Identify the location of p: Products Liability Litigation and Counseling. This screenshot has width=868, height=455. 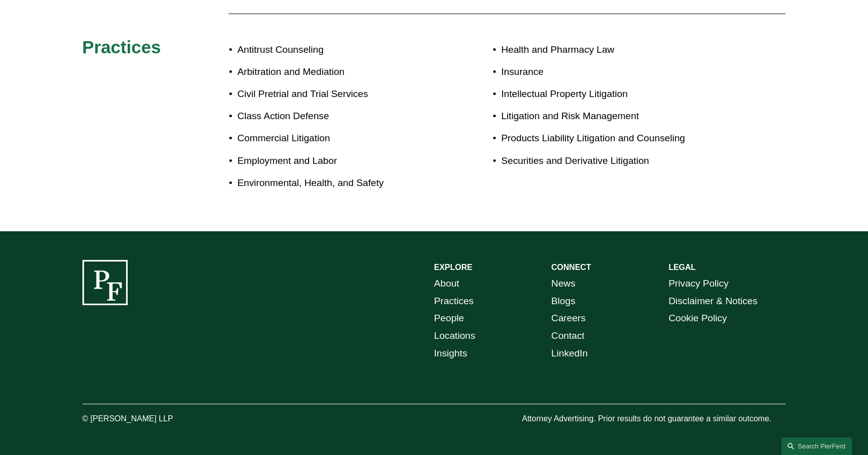
(614, 138).